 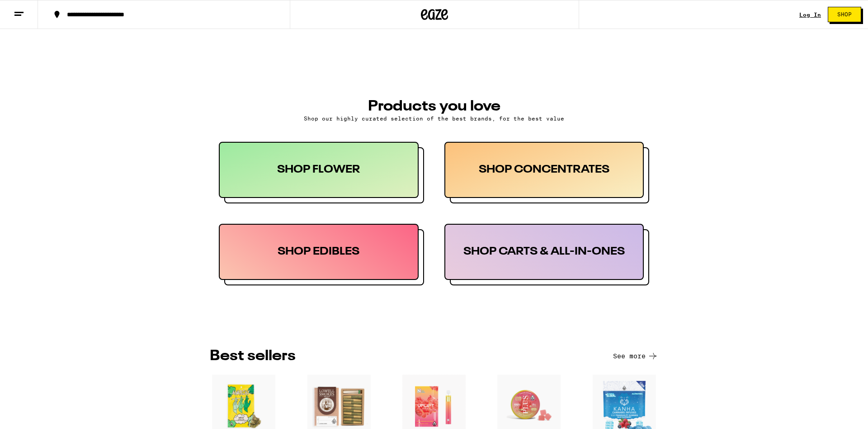 I want to click on p: Shop our highly curated selection of the best brands, for the best value, so click(x=434, y=118).